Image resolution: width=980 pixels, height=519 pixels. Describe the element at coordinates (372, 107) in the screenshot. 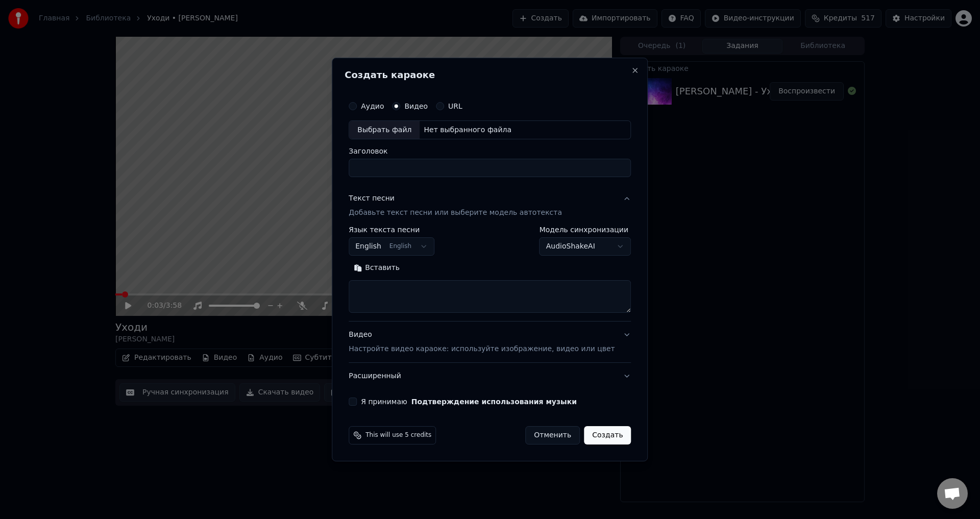

I see `label: Аудио` at that location.